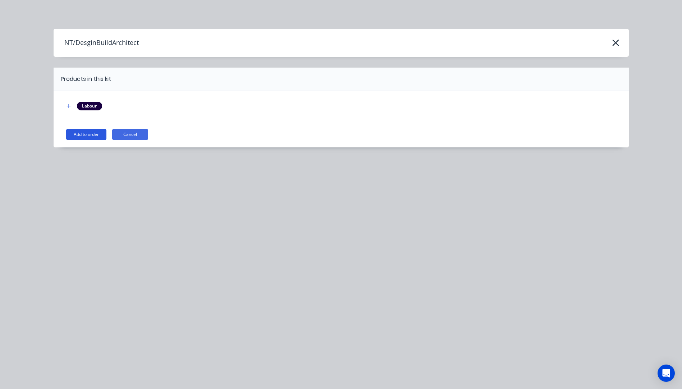 This screenshot has width=682, height=389. Describe the element at coordinates (666, 373) in the screenshot. I see `div: Open Intercom Messenger` at that location.